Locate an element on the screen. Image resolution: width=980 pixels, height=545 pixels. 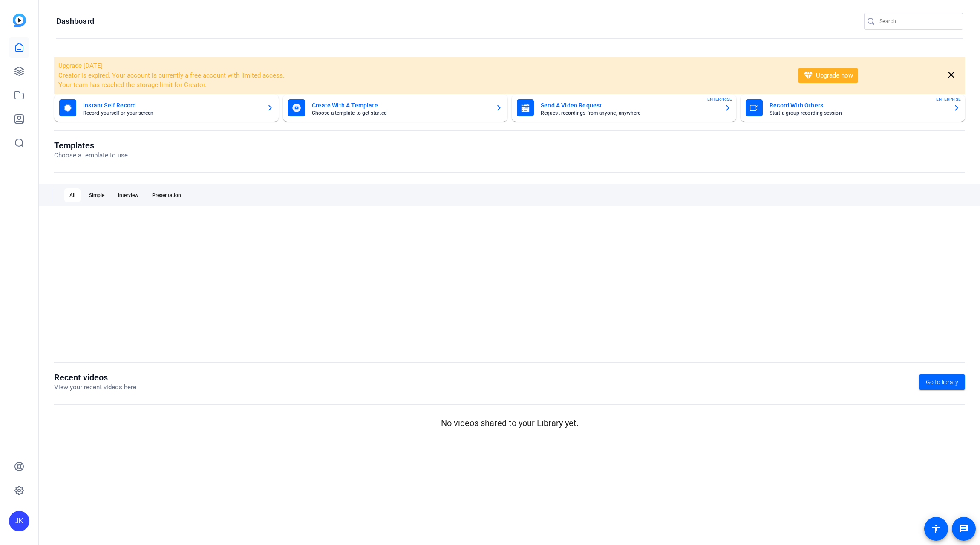
a: Go to library is located at coordinates (942, 382).